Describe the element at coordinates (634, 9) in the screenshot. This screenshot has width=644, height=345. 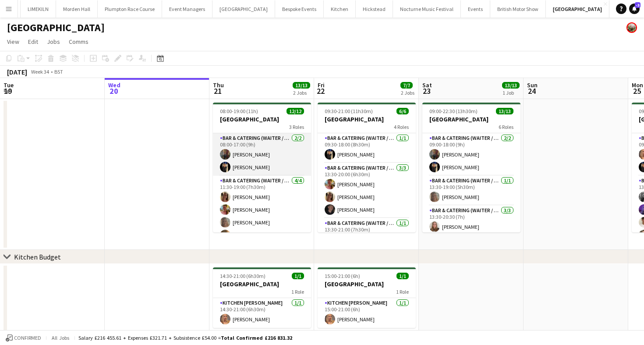
I see `a: -3` at that location.